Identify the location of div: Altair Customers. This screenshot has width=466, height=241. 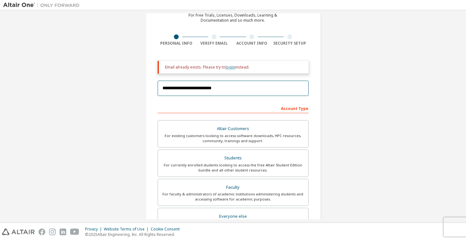
(233, 129).